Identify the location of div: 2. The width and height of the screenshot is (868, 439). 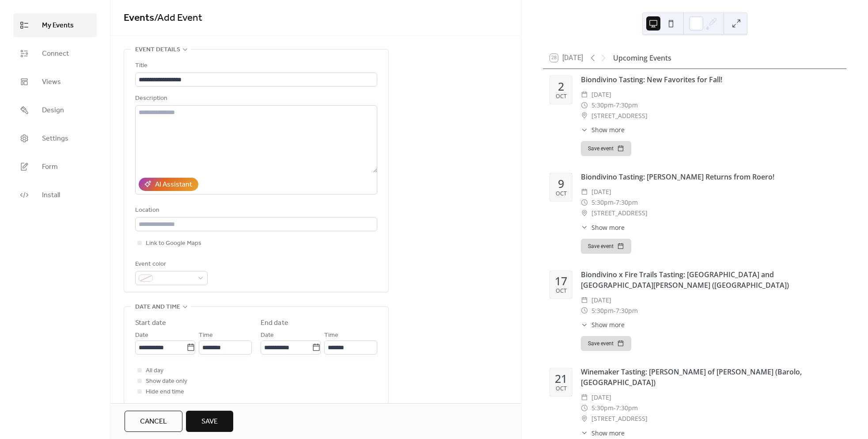
(561, 87).